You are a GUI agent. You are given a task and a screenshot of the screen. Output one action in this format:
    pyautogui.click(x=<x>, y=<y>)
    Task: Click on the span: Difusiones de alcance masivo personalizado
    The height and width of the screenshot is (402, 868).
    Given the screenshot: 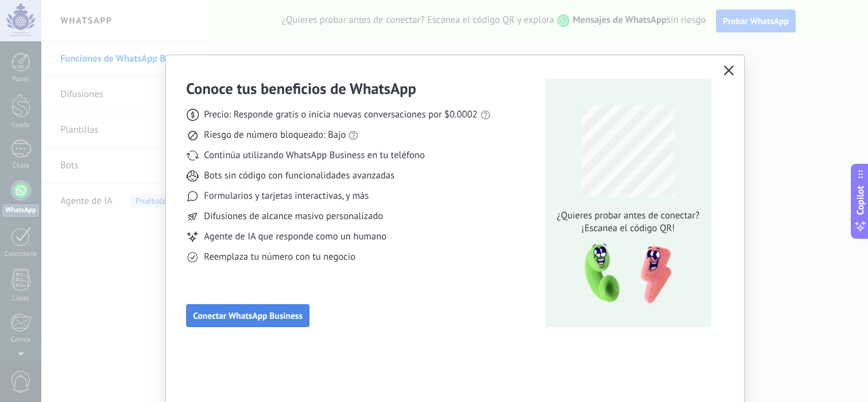 What is the action you would take?
    pyautogui.click(x=294, y=216)
    